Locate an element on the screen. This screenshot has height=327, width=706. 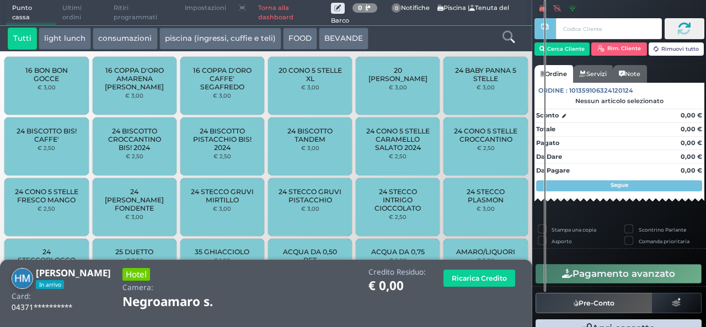
span: 25 DUETTO is located at coordinates (134, 252).